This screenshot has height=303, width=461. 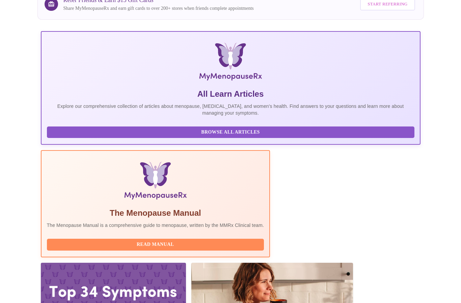 What do you see at coordinates (156, 243) in the screenshot?
I see `a: Read Manual` at bounding box center [156, 243].